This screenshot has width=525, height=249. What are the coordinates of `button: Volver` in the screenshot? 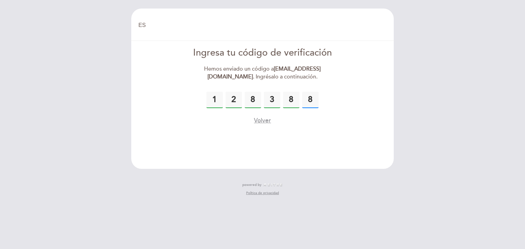 It's located at (262, 121).